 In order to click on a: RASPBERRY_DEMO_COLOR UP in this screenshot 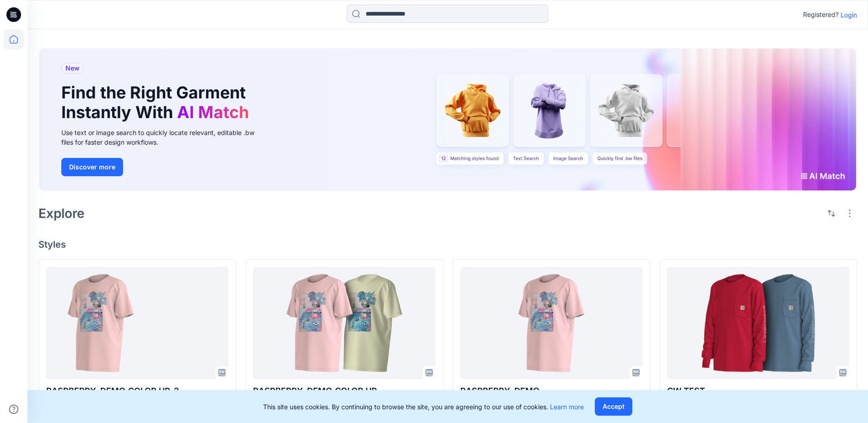, I will do `click(344, 323)`.